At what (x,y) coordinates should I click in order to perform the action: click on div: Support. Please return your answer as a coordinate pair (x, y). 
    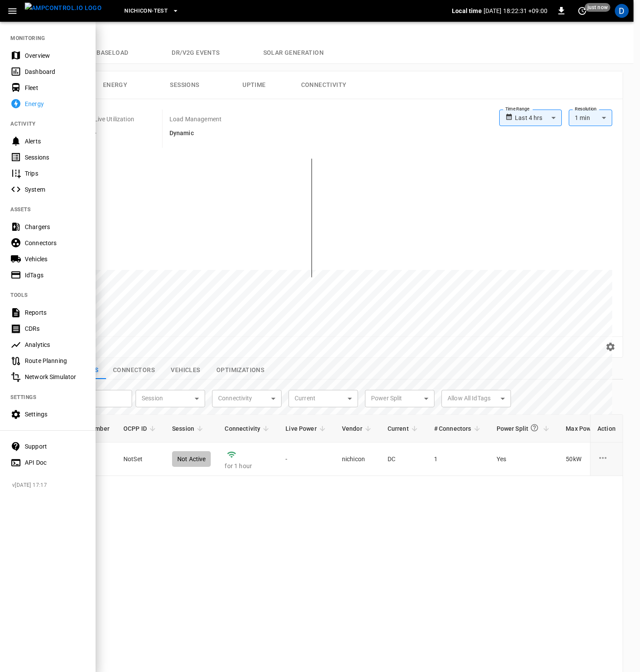
    Looking at the image, I should click on (55, 446).